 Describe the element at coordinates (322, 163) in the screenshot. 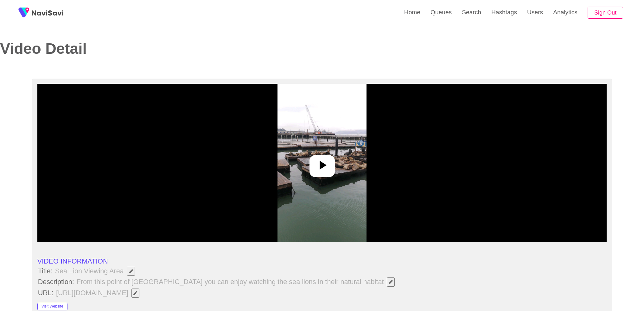

I see `img: video poster` at that location.